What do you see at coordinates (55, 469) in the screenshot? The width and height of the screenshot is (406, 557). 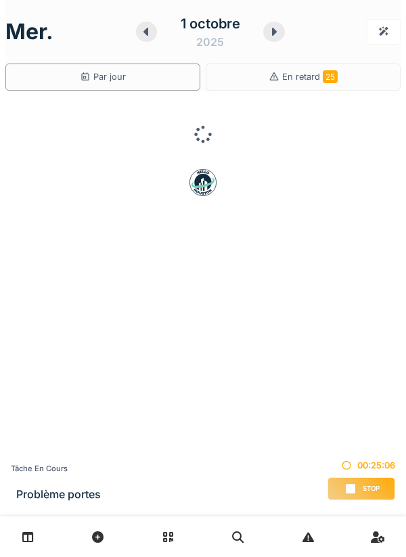 I see `div: Tâche en cours` at bounding box center [55, 469].